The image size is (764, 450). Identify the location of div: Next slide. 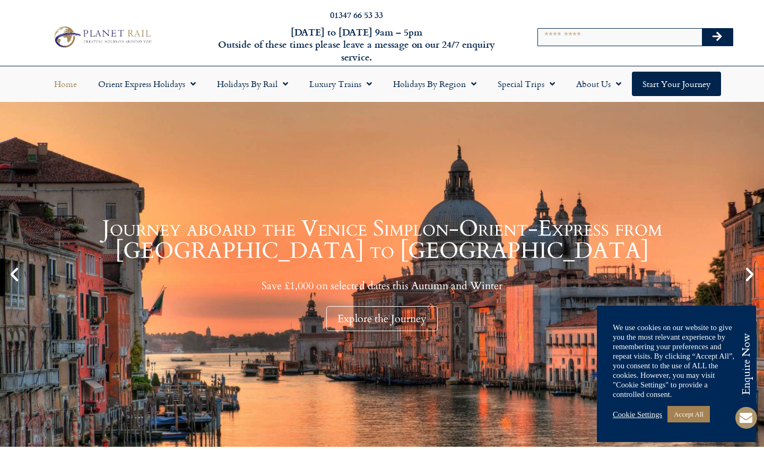
(750, 274).